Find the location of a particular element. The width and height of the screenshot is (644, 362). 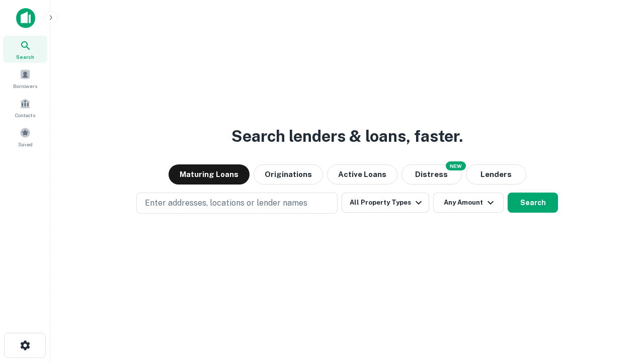

div: Borrowers is located at coordinates (25, 78).